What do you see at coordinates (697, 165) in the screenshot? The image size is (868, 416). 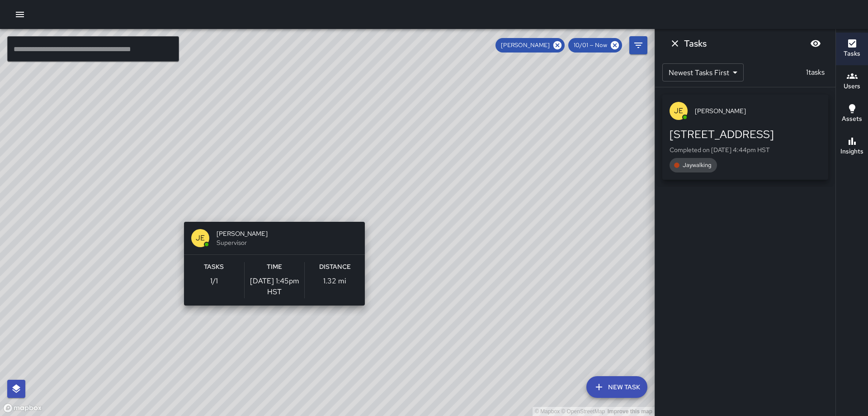 I see `span: Jaywalking` at bounding box center [697, 165].